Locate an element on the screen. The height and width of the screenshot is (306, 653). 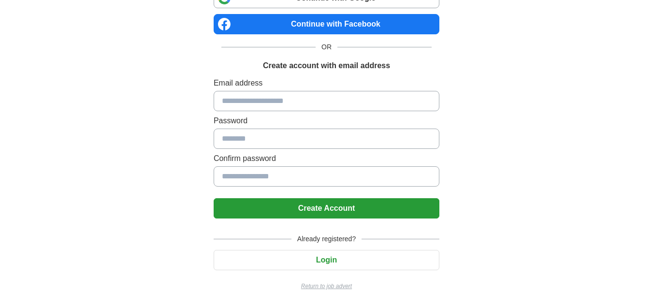
label: Email address is located at coordinates (326, 83).